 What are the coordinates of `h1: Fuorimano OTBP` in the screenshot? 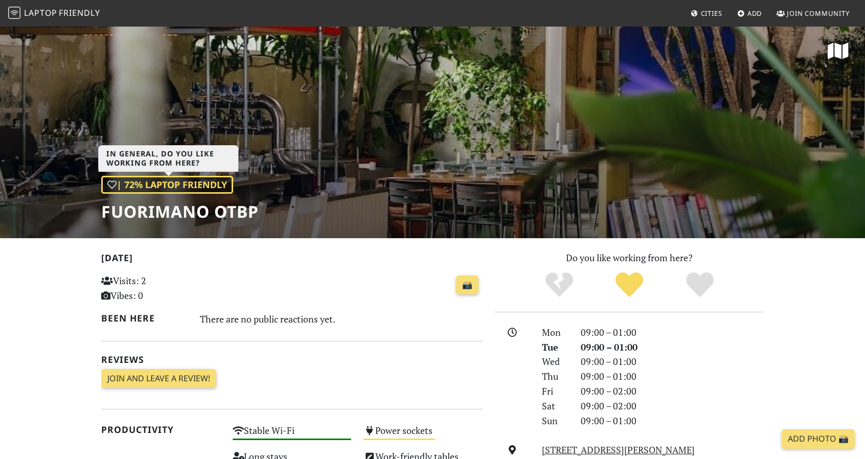 It's located at (180, 212).